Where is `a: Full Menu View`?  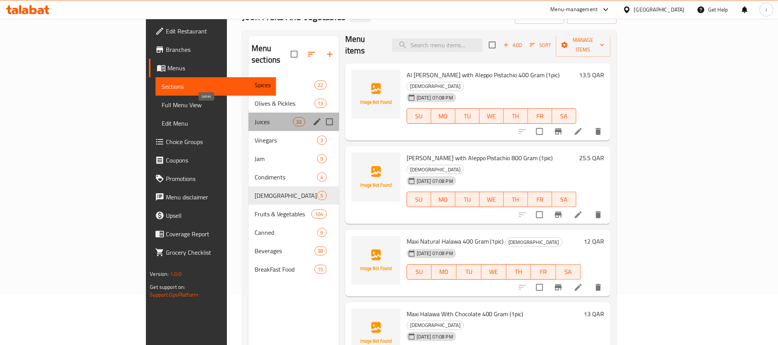
a: Full Menu View is located at coordinates (215, 105).